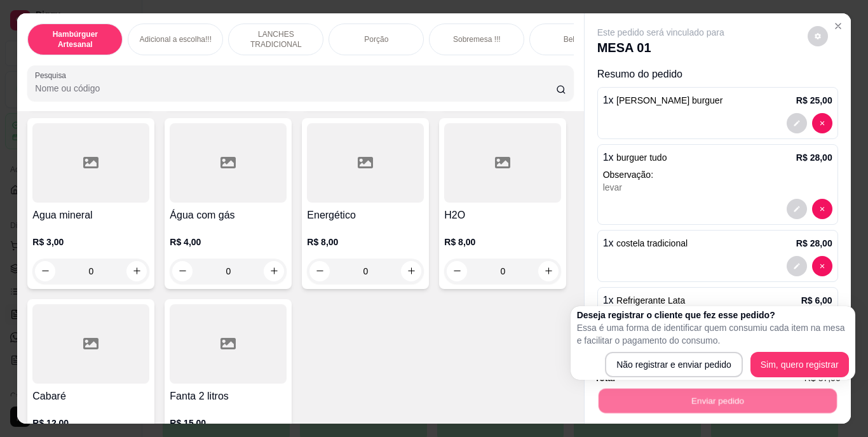  Describe the element at coordinates (717, 400) in the screenshot. I see `button: Enviar pedido` at that location.